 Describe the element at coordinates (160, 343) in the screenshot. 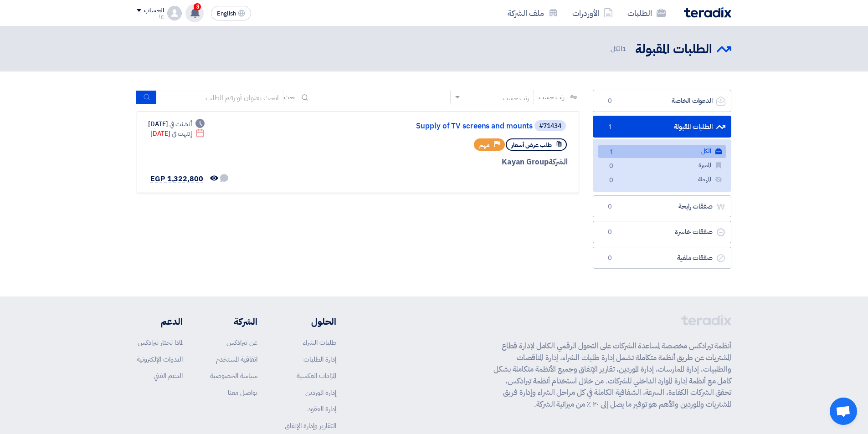

I see `a: لماذا تختار تيرادكس` at that location.